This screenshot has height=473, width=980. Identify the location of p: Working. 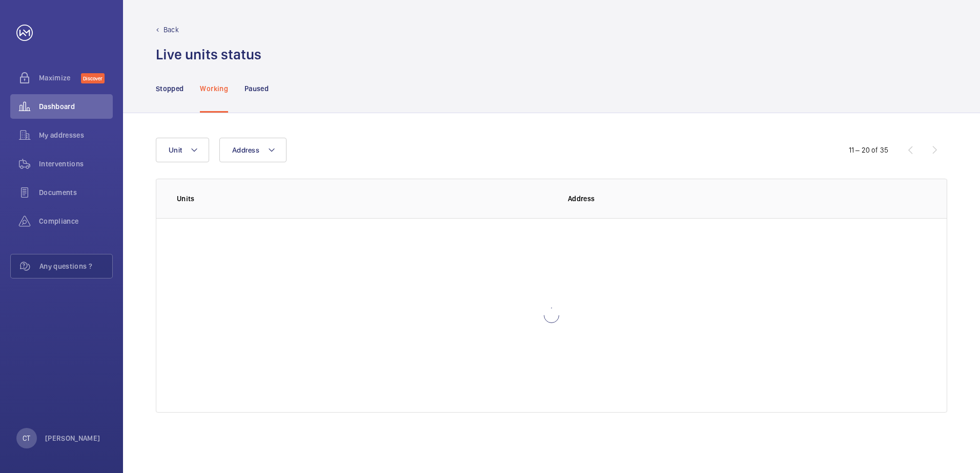
(214, 89).